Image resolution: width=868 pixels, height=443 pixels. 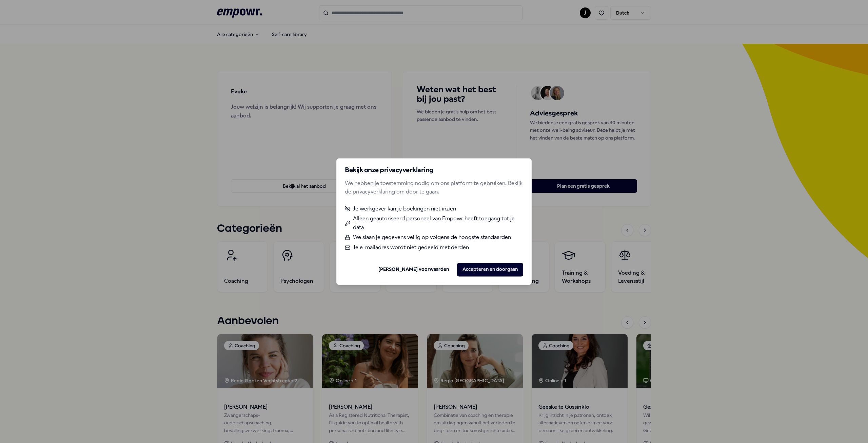 I want to click on li: Je werkgever kan je boekingen niet inzien, so click(x=434, y=209).